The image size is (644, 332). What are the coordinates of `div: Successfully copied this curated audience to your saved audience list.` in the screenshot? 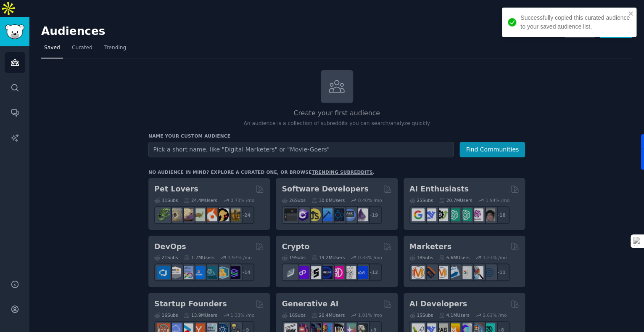 It's located at (576, 23).